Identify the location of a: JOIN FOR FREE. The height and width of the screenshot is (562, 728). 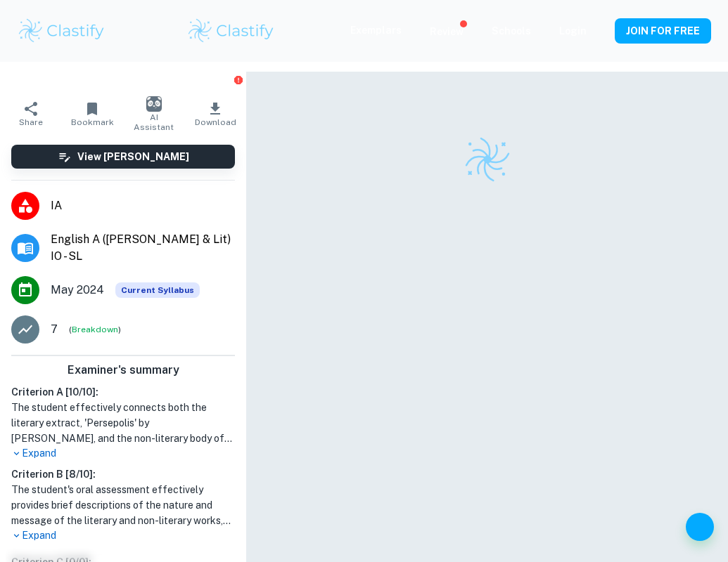
(662, 31).